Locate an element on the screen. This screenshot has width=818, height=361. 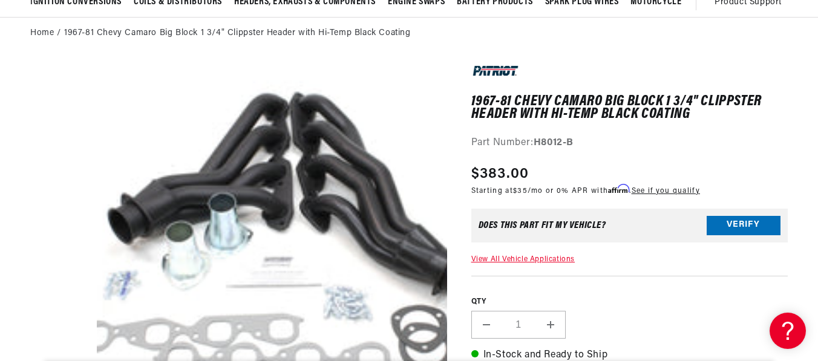
a: Home is located at coordinates (42, 33).